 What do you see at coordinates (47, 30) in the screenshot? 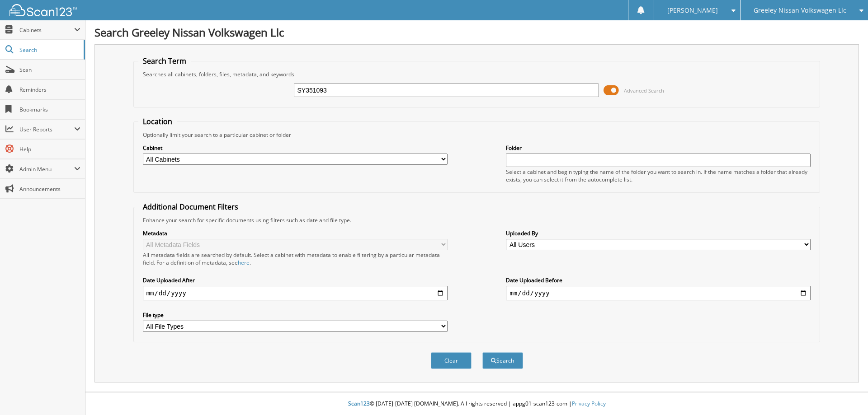
I see `span: Cabinets` at bounding box center [47, 30].